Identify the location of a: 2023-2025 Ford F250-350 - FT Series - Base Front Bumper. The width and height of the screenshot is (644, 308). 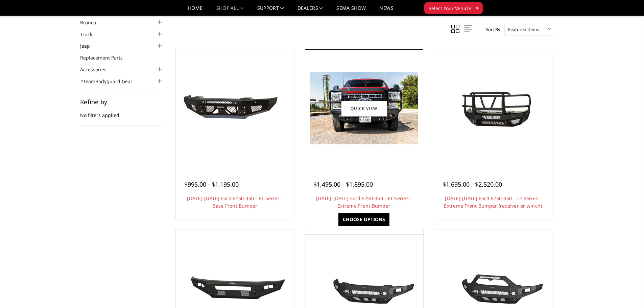
(235, 109).